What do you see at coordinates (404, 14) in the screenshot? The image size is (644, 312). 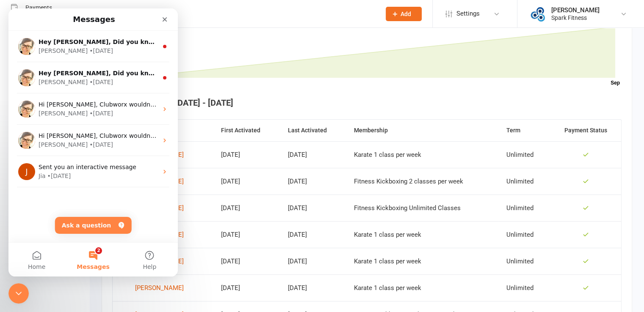 I see `button: Add` at bounding box center [404, 14].